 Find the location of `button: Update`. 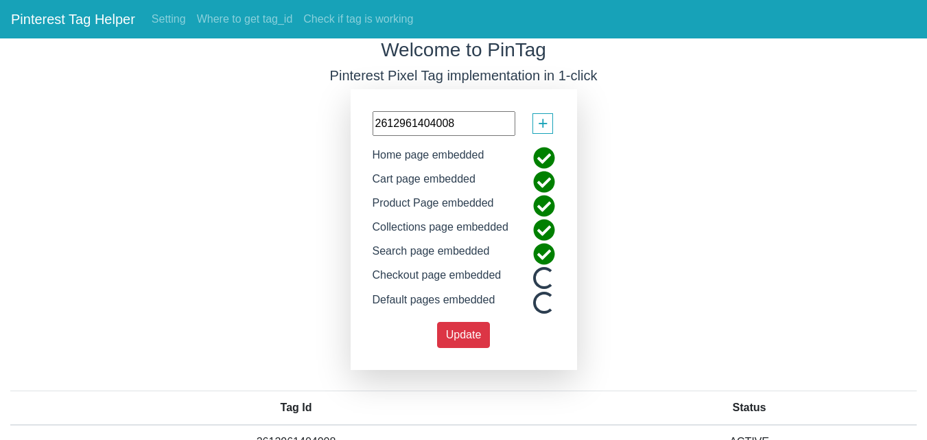

button: Update is located at coordinates (464, 335).